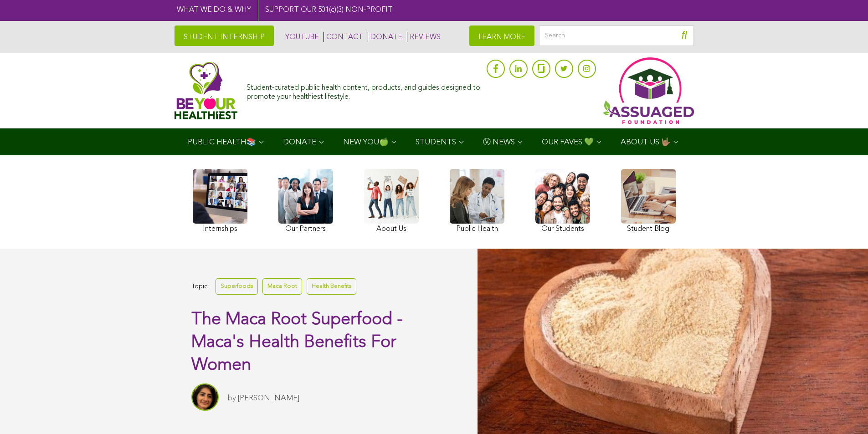  What do you see at coordinates (541, 68) in the screenshot?
I see `img: glassdoor` at bounding box center [541, 68].